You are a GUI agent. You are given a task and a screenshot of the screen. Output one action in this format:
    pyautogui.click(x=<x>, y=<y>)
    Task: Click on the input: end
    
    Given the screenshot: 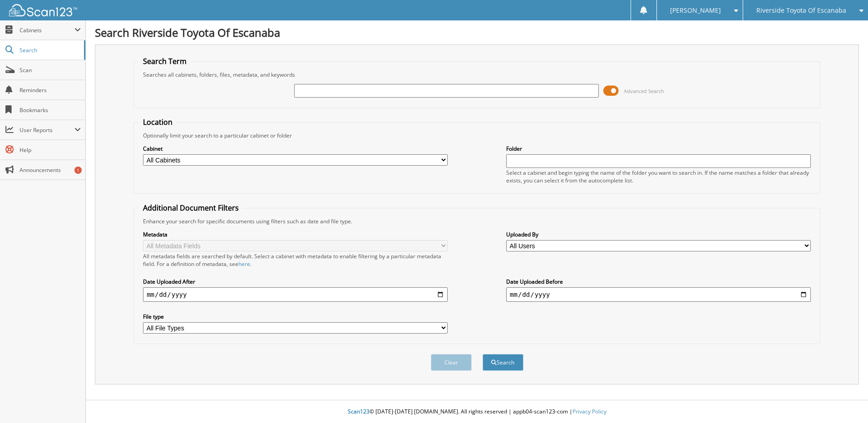 What is the action you would take?
    pyautogui.click(x=658, y=294)
    